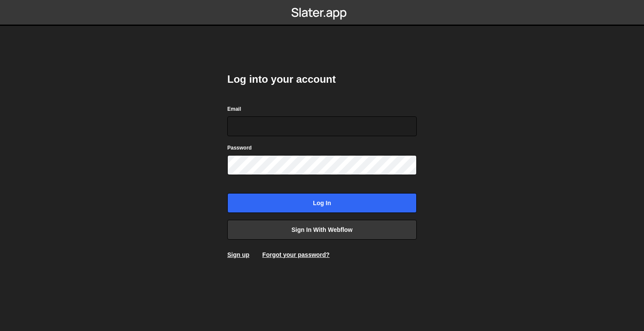  Describe the element at coordinates (238, 254) in the screenshot. I see `a: Sign up` at that location.